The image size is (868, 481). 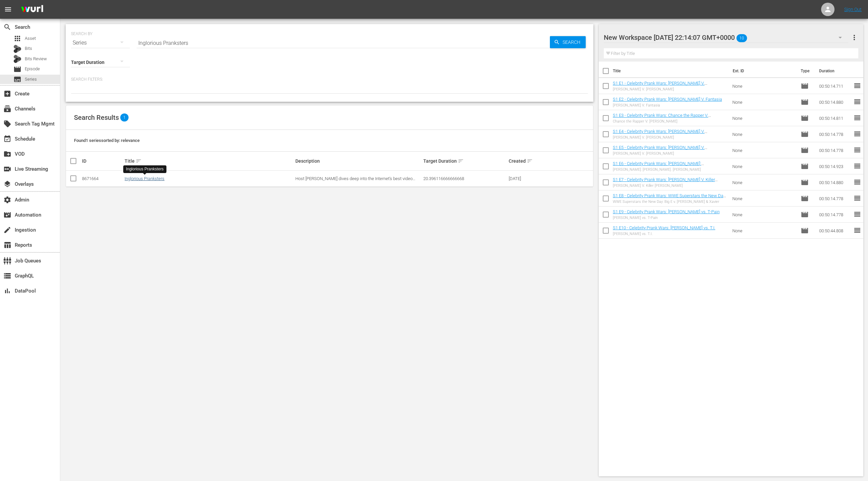 What do you see at coordinates (17, 48) in the screenshot?
I see `div: Bits` at bounding box center [17, 48].